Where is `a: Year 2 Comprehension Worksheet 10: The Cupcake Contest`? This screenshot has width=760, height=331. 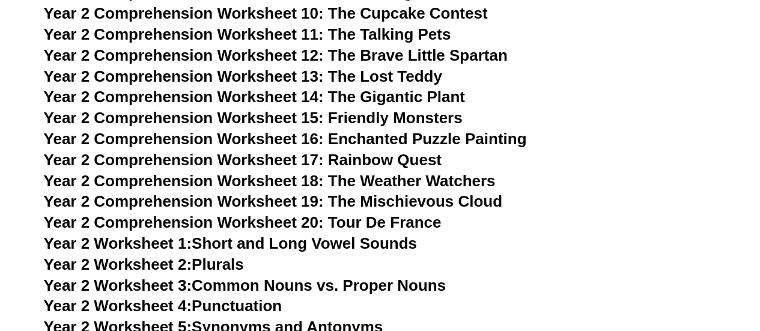 a: Year 2 Comprehension Worksheet 10: The Cupcake Contest is located at coordinates (266, 13).